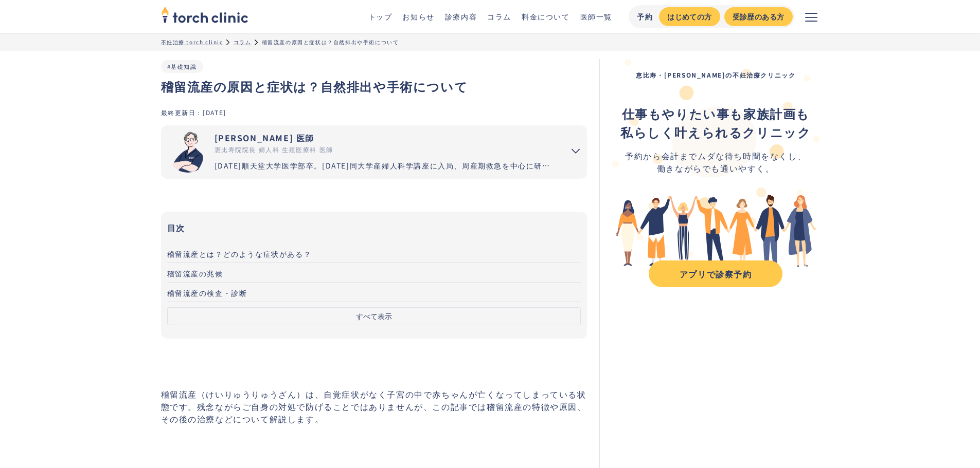 The image size is (980, 468). What do you see at coordinates (381, 16) in the screenshot?
I see `a: トップ` at bounding box center [381, 16].